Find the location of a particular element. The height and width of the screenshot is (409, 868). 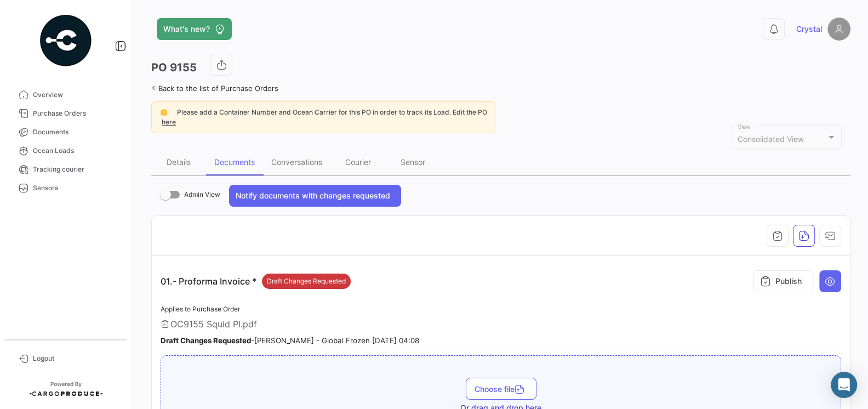

div: Courier is located at coordinates (358, 162).